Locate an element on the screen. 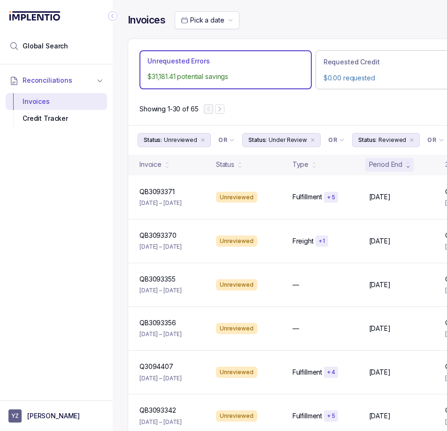 This screenshot has height=431, width=447. p: Under Review is located at coordinates (288, 140).